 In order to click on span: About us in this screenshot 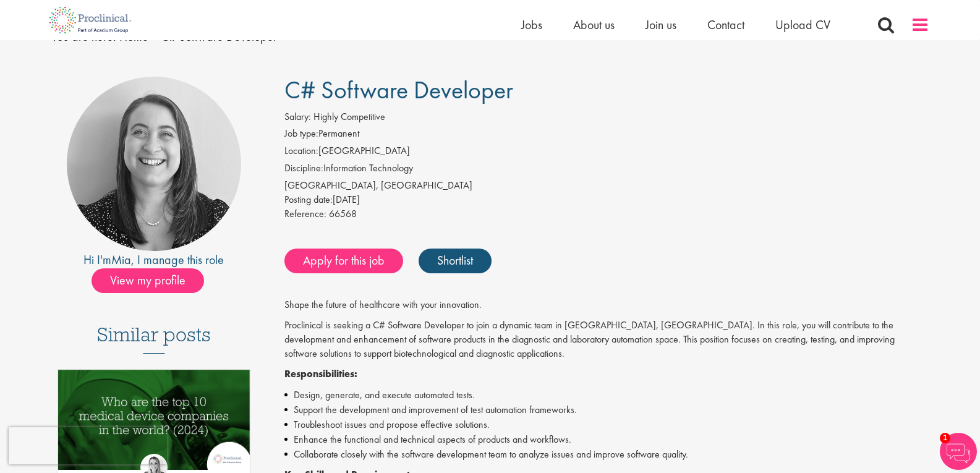, I will do `click(594, 25)`.